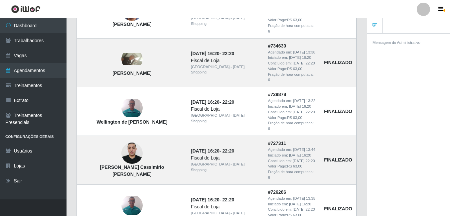  What do you see at coordinates (396, 43) in the screenshot?
I see `small: Mensagem do Administrativo` at bounding box center [396, 43].